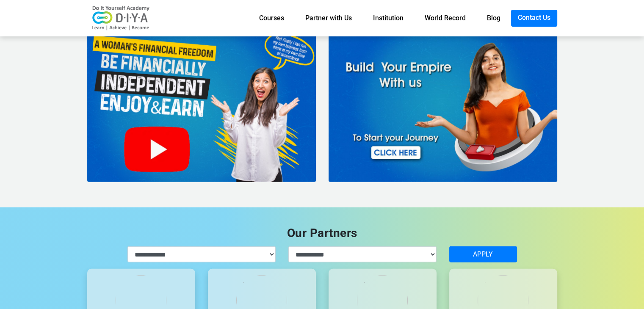  Describe the element at coordinates (534, 18) in the screenshot. I see `a: Contact Us` at that location.